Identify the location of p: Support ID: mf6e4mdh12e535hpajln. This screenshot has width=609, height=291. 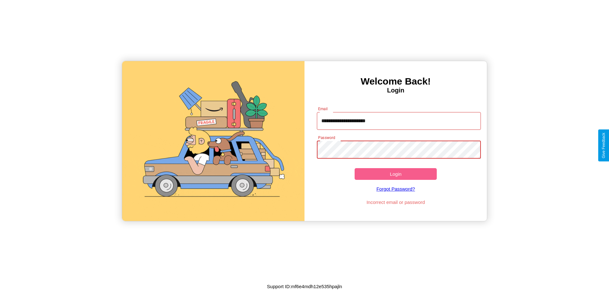
(304, 287).